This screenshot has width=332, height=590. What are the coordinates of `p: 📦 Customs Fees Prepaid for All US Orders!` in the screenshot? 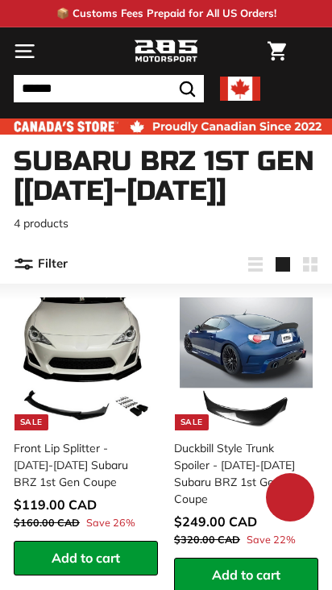 It's located at (166, 14).